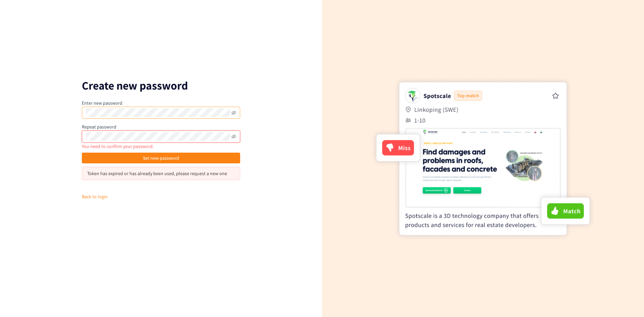 The image size is (644, 317). I want to click on a: Back to login, so click(95, 197).